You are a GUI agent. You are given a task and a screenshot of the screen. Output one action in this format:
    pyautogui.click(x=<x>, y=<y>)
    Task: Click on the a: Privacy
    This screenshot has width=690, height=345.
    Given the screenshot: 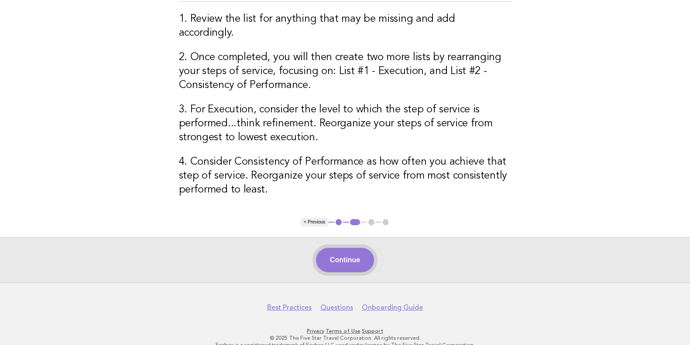 What is the action you would take?
    pyautogui.click(x=315, y=332)
    